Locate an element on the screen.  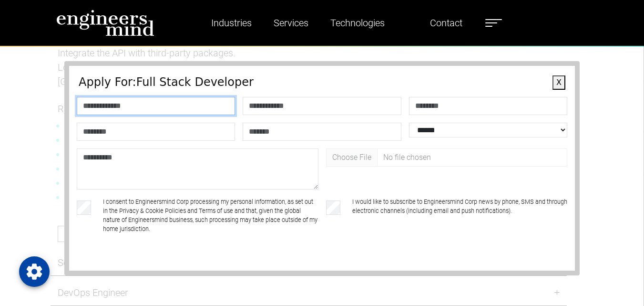
img: logo is located at coordinates (105, 23).